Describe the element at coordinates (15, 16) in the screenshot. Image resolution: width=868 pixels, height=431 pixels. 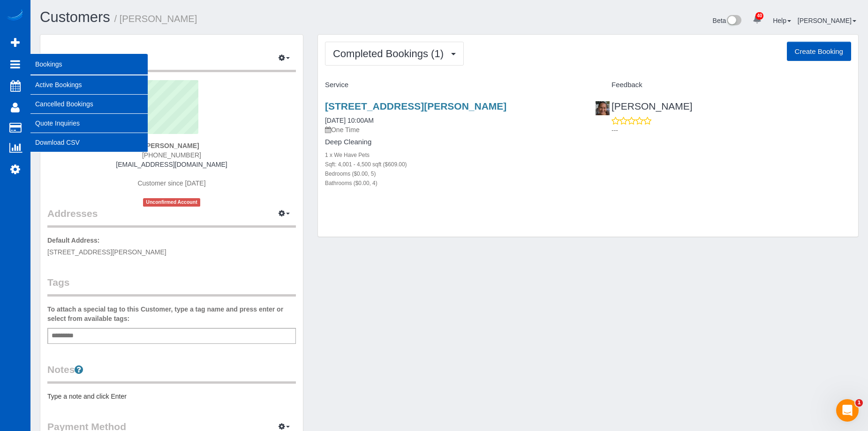
I see `img: Automaid Logo` at that location.